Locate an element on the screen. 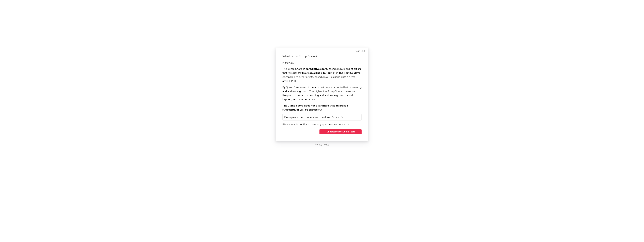 This screenshot has width=644, height=242. button: I understand the Jump Score is located at coordinates (341, 132).